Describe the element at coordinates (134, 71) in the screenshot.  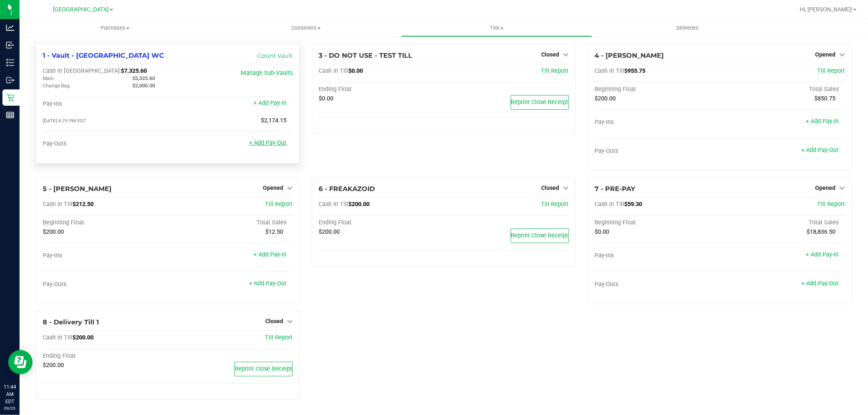
I see `span: $7,325.60` at that location.